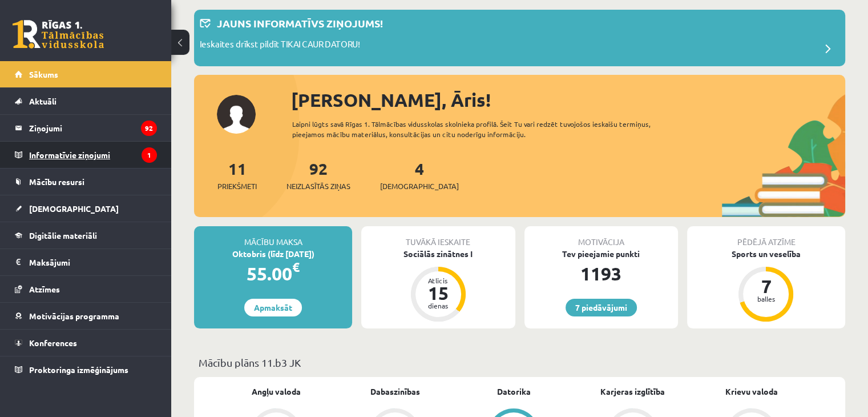  I want to click on span: Neizlasītās ziņas, so click(319, 186).